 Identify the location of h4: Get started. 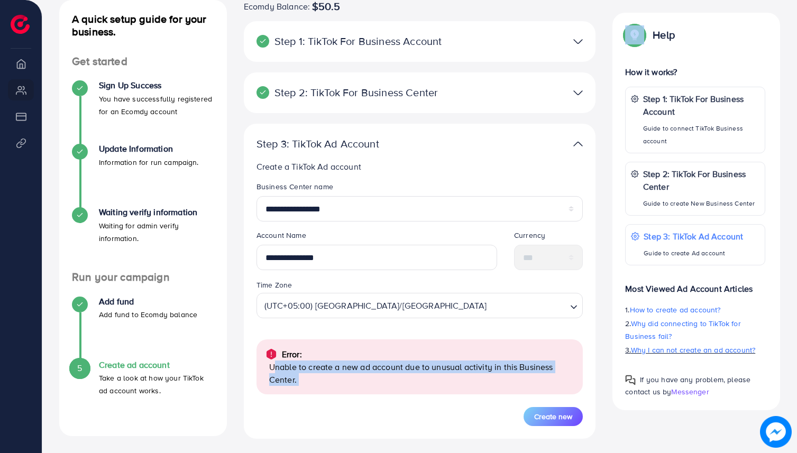
(143, 61).